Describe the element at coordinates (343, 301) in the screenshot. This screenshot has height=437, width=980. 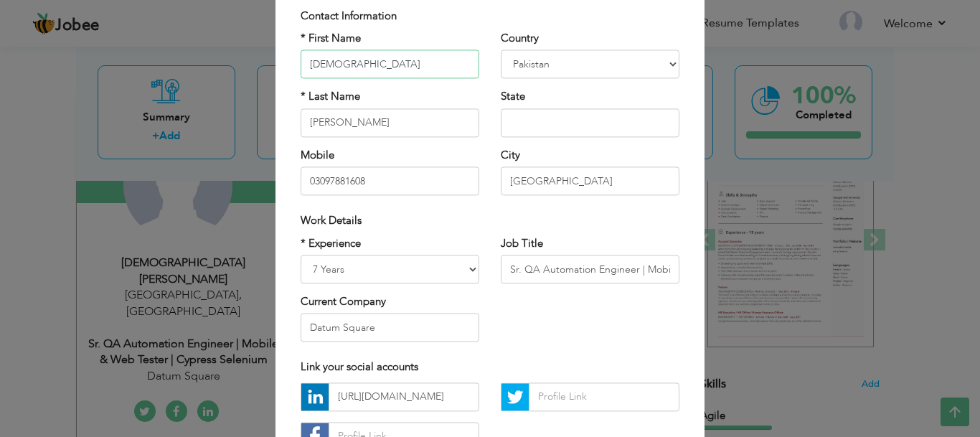
I see `label: Current Company` at that location.